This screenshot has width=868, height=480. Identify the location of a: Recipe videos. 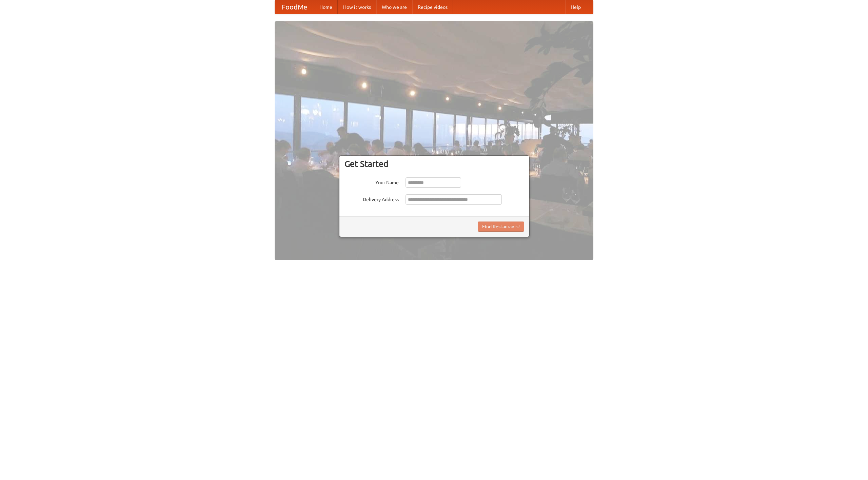
(433, 7).